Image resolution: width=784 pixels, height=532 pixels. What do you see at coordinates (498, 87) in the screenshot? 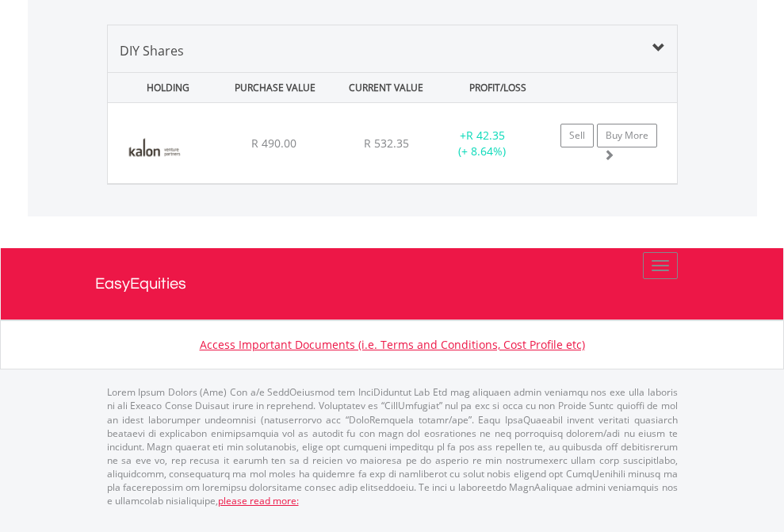
I see `div: PROFIT/LOSS` at bounding box center [498, 87].